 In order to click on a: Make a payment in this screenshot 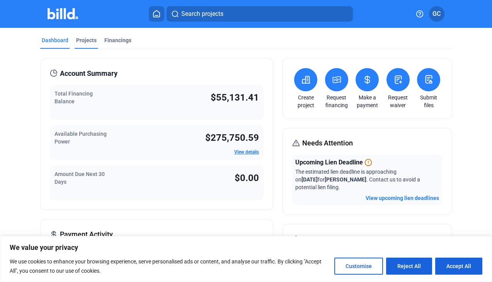, I will do `click(367, 101)`.